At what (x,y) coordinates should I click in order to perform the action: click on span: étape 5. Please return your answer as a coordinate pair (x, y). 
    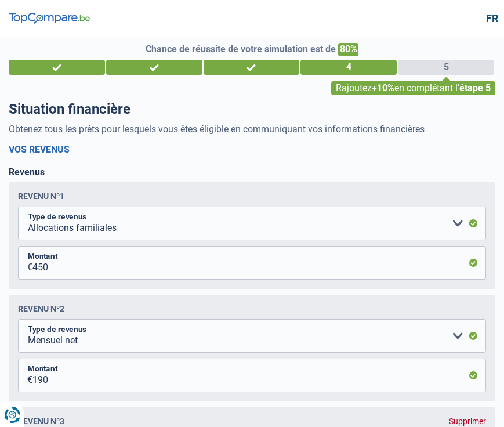
    Looking at the image, I should click on (475, 88).